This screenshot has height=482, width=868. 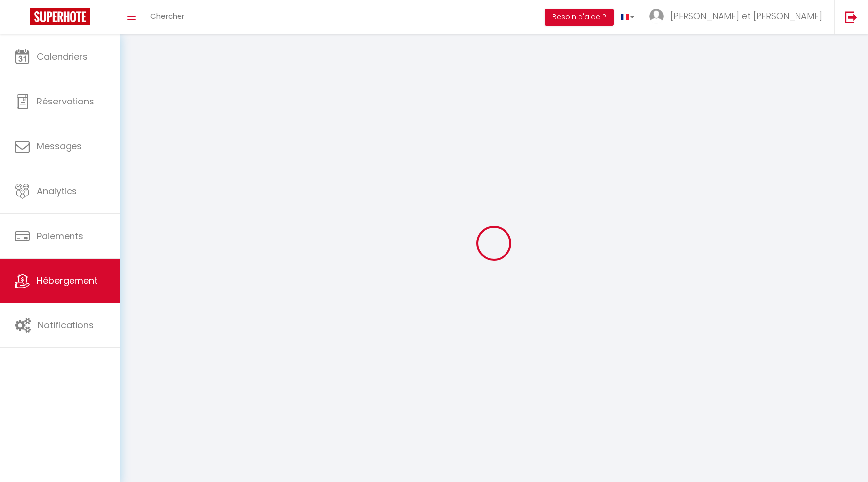 I want to click on span: Chercher, so click(x=168, y=15).